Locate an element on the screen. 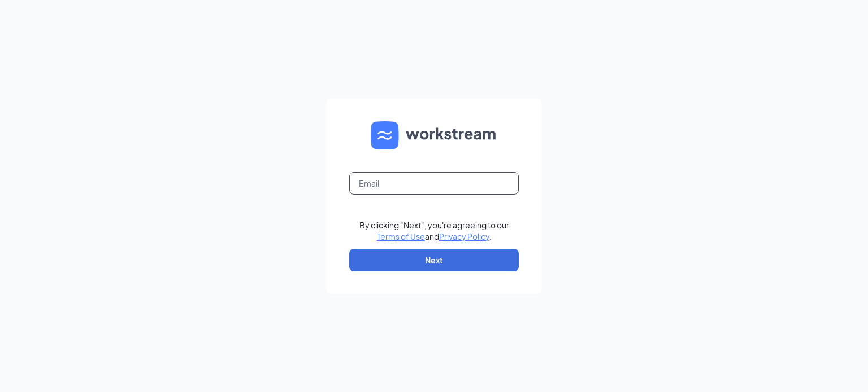 The height and width of the screenshot is (392, 868). div: By clicking "Next", you're agreeing to our and . is located at coordinates (434, 231).